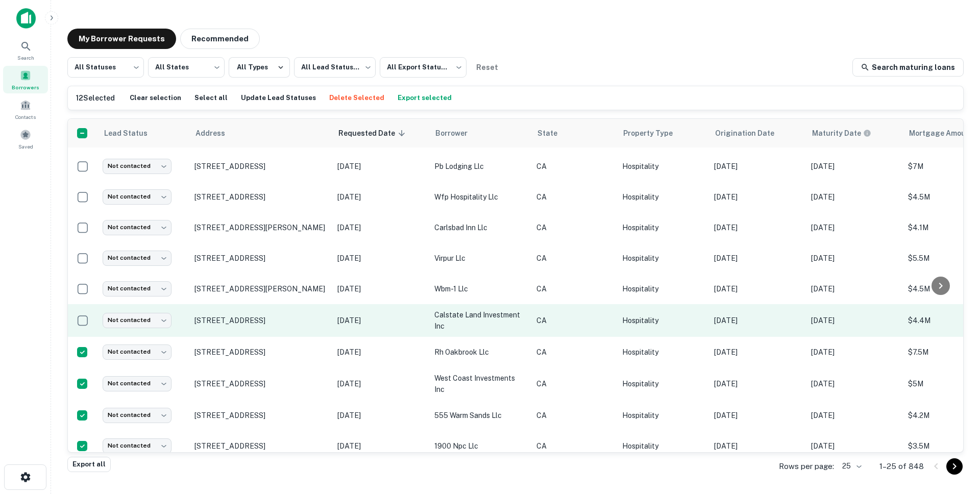 The height and width of the screenshot is (494, 980). What do you see at coordinates (260, 133) in the screenshot?
I see `th: Address` at bounding box center [260, 133].